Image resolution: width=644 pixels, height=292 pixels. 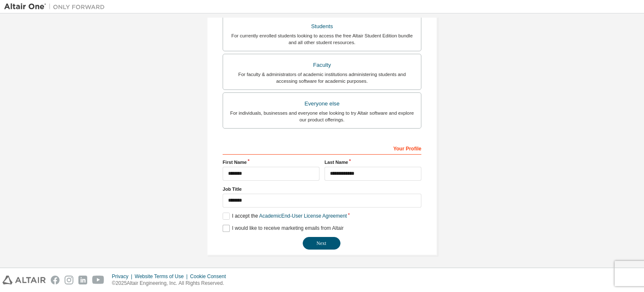 What do you see at coordinates (322, 104) in the screenshot?
I see `div: Everyone else` at bounding box center [322, 104].